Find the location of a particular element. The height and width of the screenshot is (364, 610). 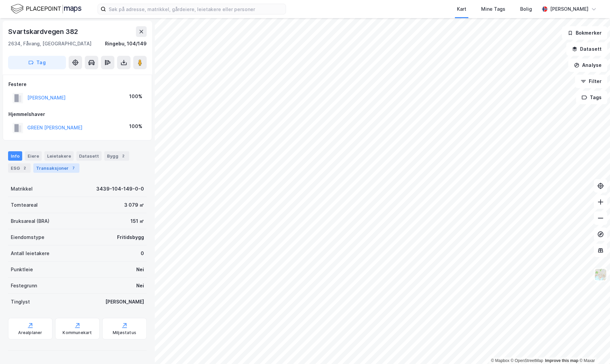

button: Tags is located at coordinates (591, 98).